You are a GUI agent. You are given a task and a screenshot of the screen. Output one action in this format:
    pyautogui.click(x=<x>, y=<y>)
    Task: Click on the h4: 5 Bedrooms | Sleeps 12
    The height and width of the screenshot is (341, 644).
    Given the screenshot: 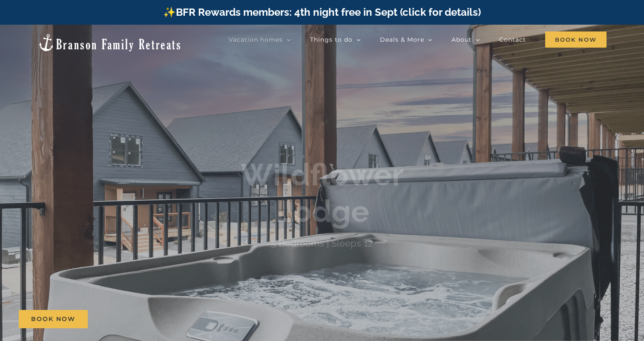 What is the action you would take?
    pyautogui.click(x=322, y=243)
    